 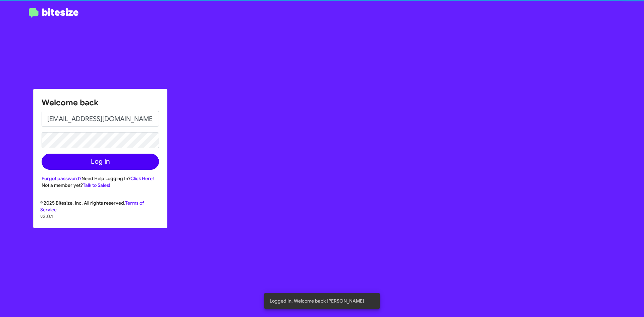 I want to click on div: Need Help Logging In?, so click(x=100, y=178).